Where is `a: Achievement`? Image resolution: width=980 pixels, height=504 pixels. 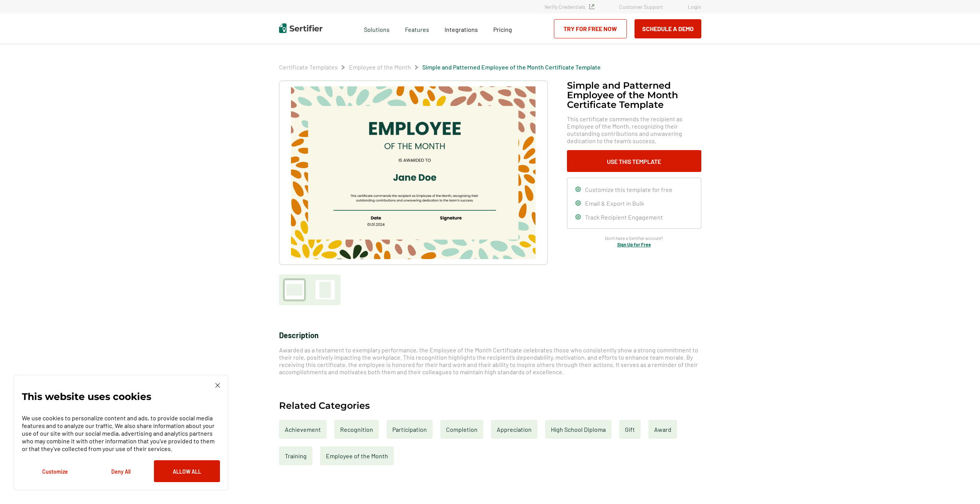 a: Achievement is located at coordinates (303, 429).